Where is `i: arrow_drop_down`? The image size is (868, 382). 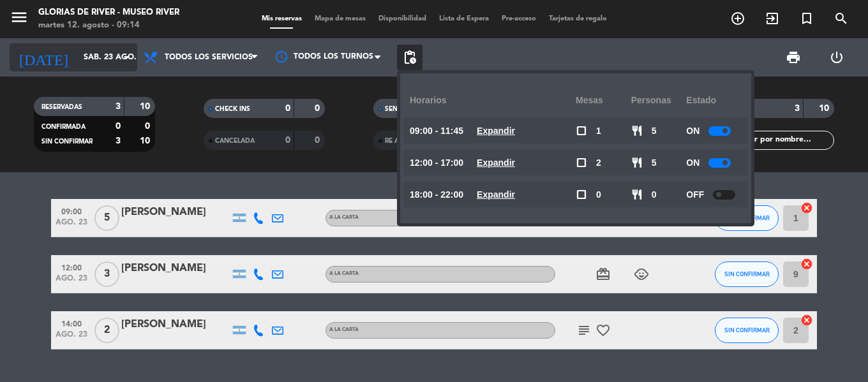
i: arrow_drop_down is located at coordinates (127, 57).